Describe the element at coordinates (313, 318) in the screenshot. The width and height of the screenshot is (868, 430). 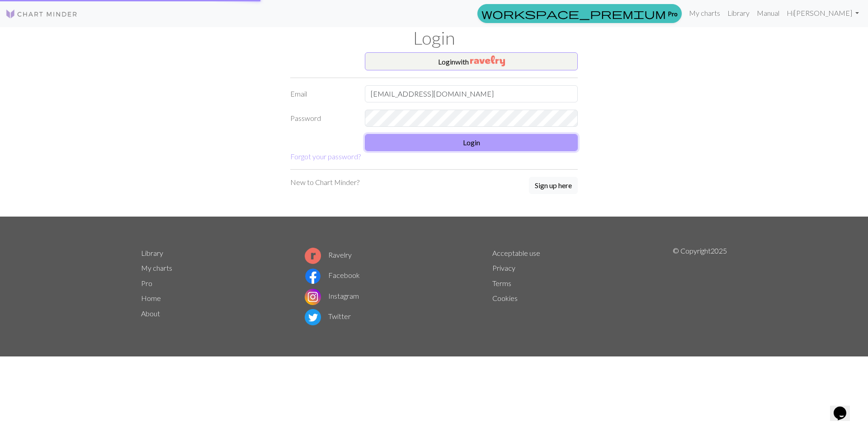
I see `img: Twitter logo` at that location.